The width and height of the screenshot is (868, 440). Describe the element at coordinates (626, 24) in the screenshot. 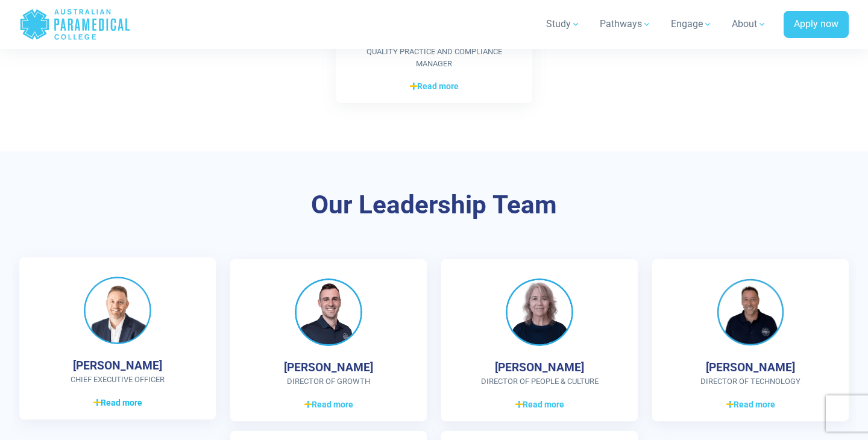

I see `a: Pathways` at that location.